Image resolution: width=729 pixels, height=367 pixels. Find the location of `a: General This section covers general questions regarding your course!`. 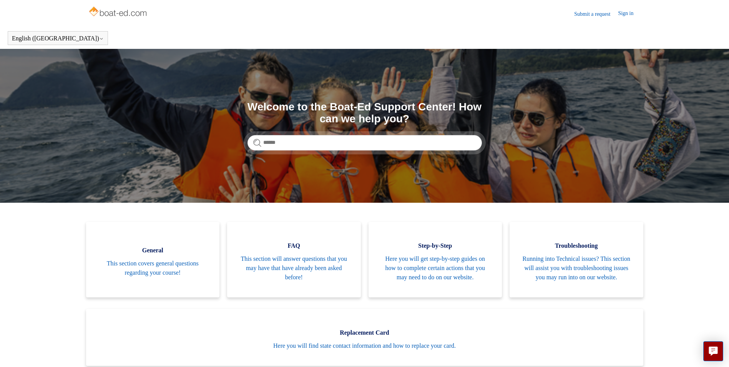

a: General This section covers general questions regarding your course! is located at coordinates (153, 259).